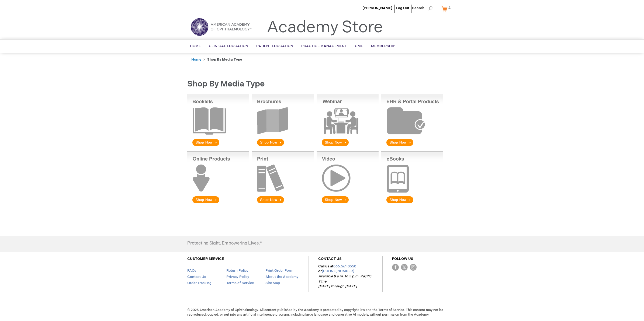  What do you see at coordinates (196, 46) in the screenshot?
I see `span: Home` at bounding box center [196, 46].